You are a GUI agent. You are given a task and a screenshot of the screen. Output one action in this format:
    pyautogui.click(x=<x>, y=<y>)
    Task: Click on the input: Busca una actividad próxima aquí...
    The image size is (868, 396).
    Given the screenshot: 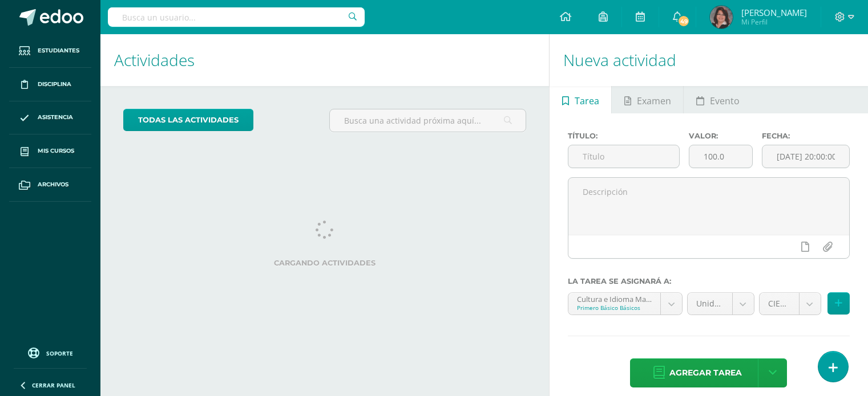 What is the action you would take?
    pyautogui.click(x=428, y=120)
    